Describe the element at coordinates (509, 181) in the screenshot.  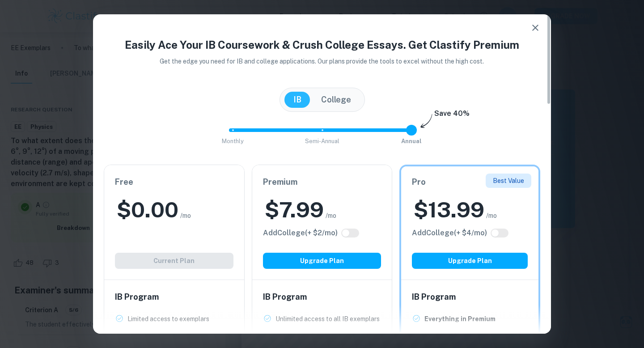
I see `p: Best Value` at that location.